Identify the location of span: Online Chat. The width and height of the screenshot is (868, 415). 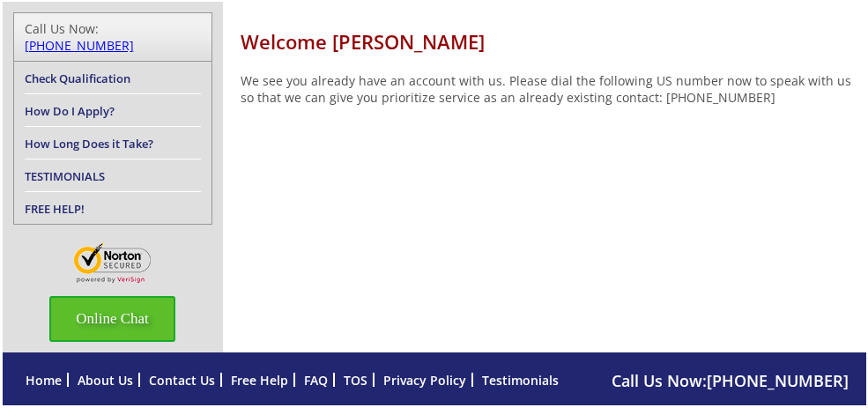
(112, 320).